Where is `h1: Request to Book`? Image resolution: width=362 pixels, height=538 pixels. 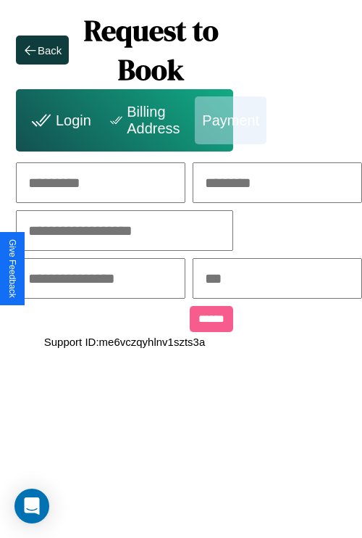 h1: Request to Book is located at coordinates (151, 50).